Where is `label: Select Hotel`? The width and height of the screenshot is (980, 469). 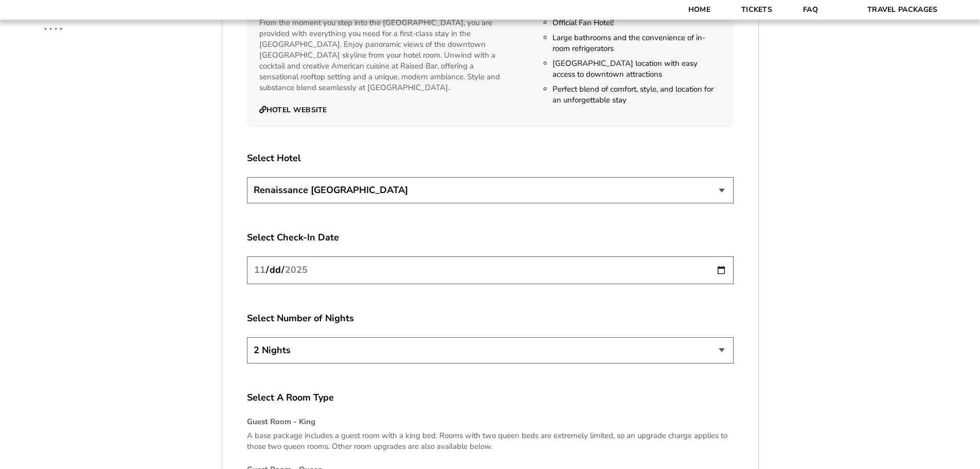
label: Select Hotel is located at coordinates (490, 158).